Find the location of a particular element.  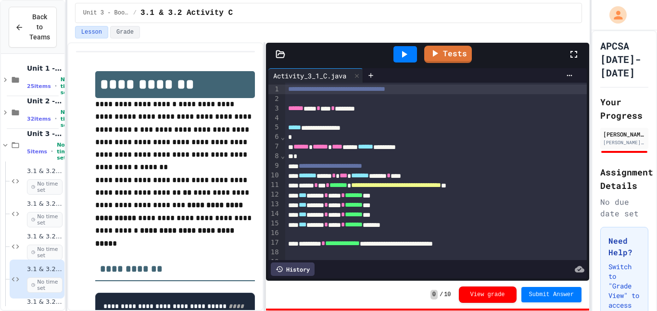

div: 17 is located at coordinates (274, 243).